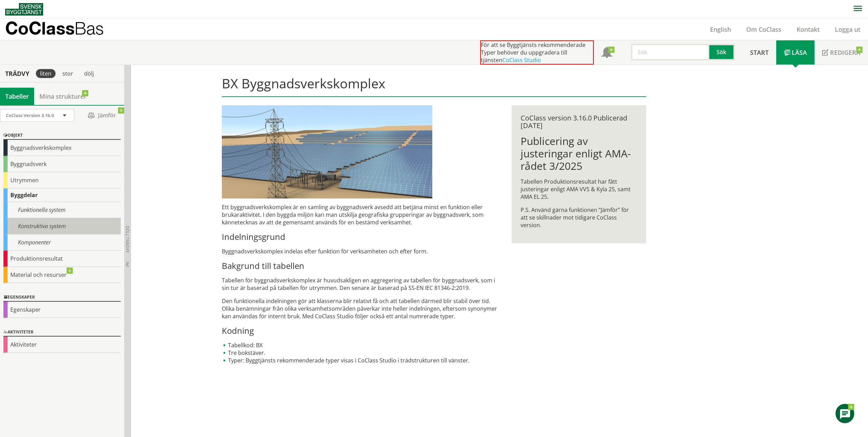  Describe the element at coordinates (62, 227) in the screenshot. I see `div: Konstruktiva system` at that location.